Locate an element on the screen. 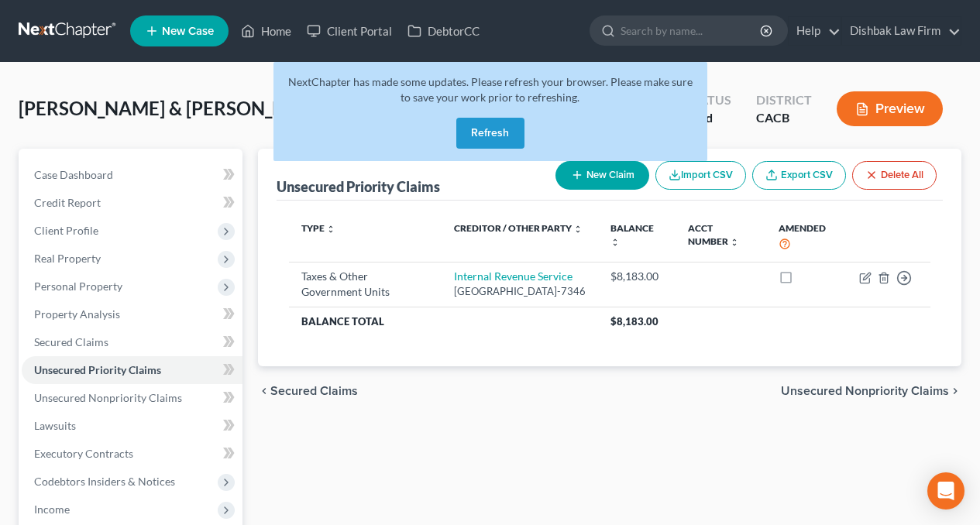  a: Unsecured Nonpriority Claims is located at coordinates (132, 398).